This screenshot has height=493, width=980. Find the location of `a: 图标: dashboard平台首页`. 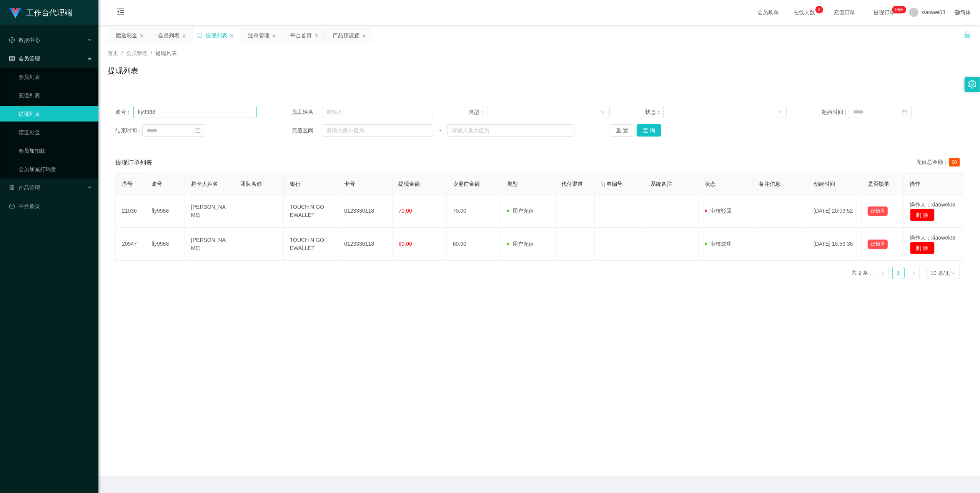

a: 图标: dashboard平台首页 is located at coordinates (51, 206).